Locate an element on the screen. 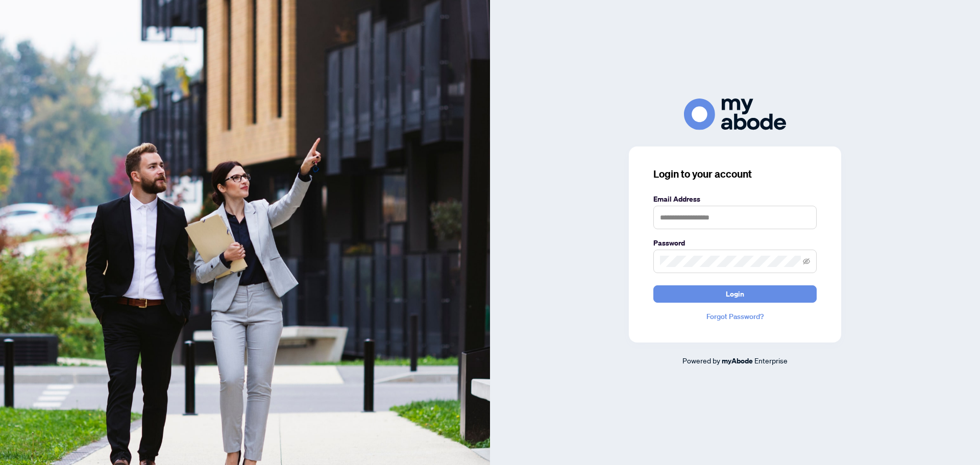  a: myAbode is located at coordinates (737, 361).